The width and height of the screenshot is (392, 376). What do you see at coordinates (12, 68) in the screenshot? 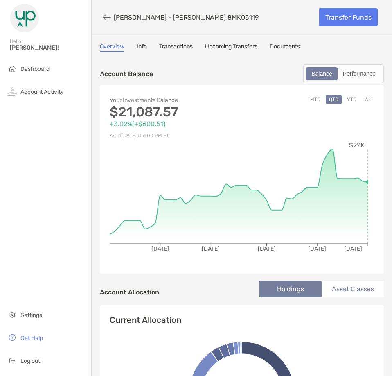
I see `img: household icon` at bounding box center [12, 68].